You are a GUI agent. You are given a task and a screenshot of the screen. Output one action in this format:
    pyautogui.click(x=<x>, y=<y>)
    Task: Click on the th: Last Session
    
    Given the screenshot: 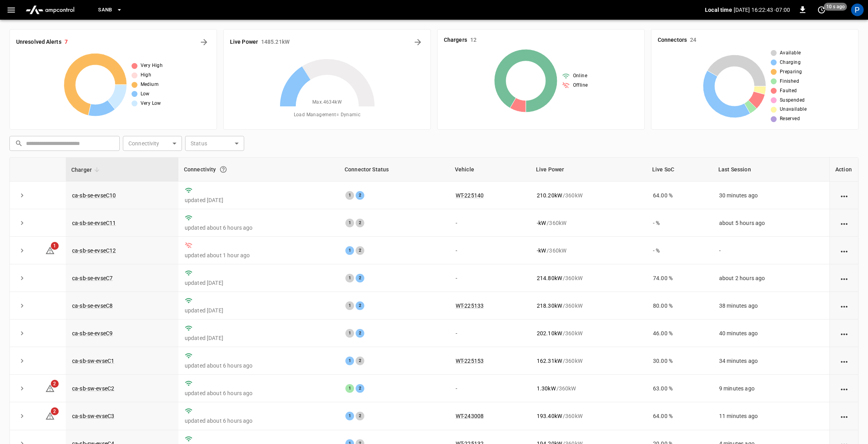 What is the action you would take?
    pyautogui.click(x=771, y=170)
    